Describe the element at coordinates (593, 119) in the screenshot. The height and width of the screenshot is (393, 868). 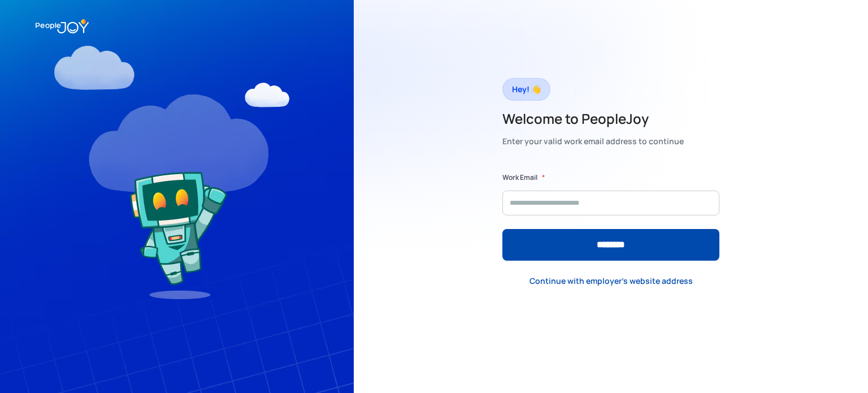
I see `h2: Welcome to PeopleJoy` at that location.